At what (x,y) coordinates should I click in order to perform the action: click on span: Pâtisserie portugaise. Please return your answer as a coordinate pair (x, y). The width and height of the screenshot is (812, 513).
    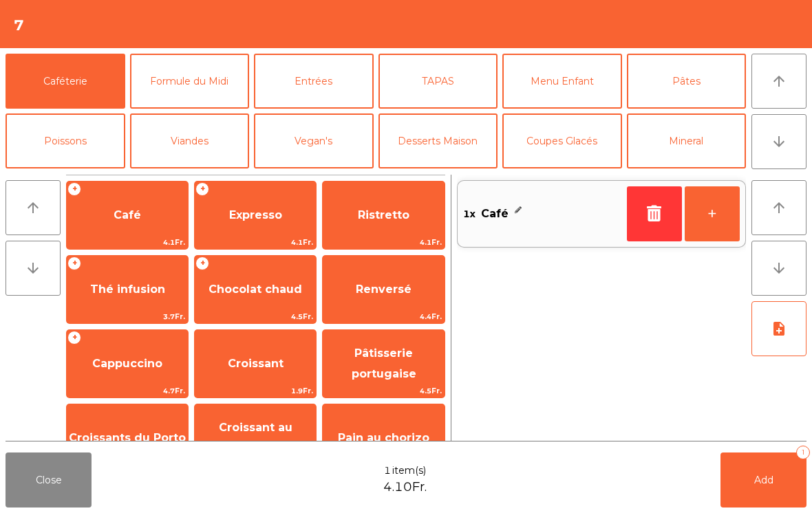
    Looking at the image, I should click on (384, 363).